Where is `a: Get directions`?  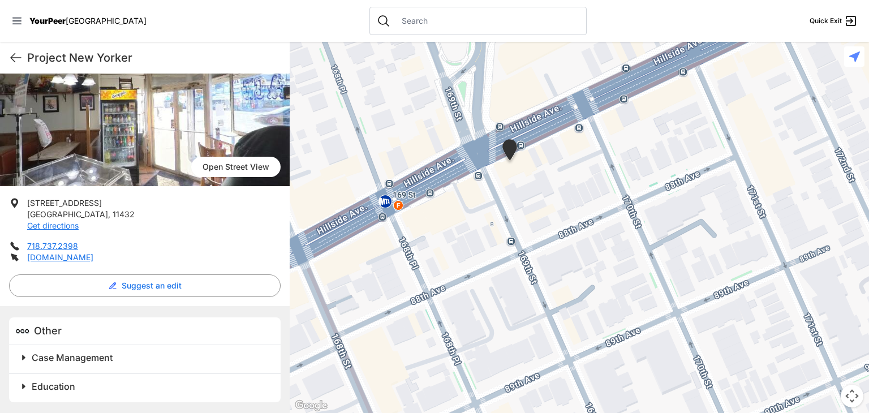
a: Get directions is located at coordinates (53, 225).